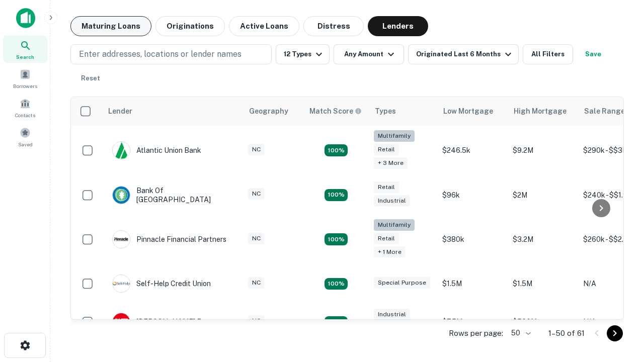  I want to click on button: Enter addresses, locations or lender names, so click(171, 54).